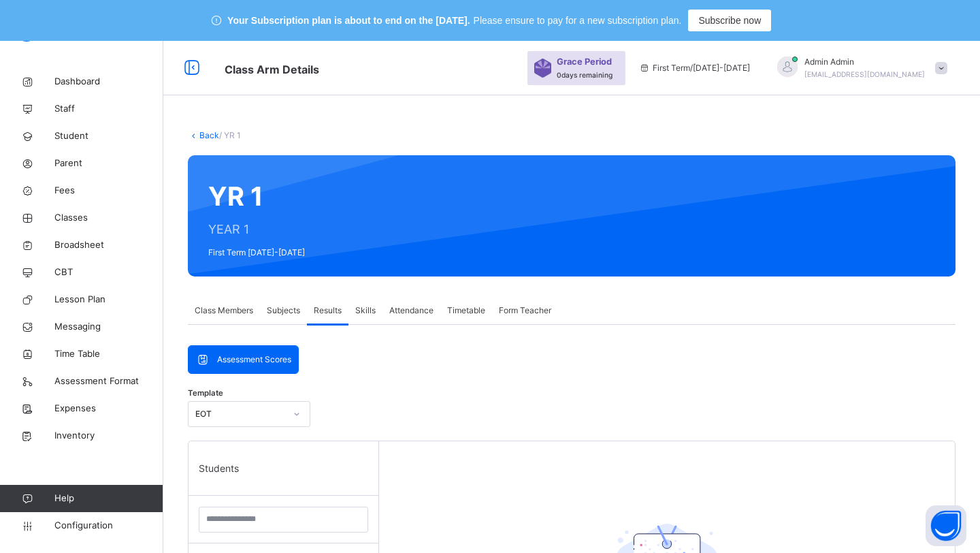 The width and height of the screenshot is (980, 553). What do you see at coordinates (859, 68) in the screenshot?
I see `div: AdminAdmin` at bounding box center [859, 68].